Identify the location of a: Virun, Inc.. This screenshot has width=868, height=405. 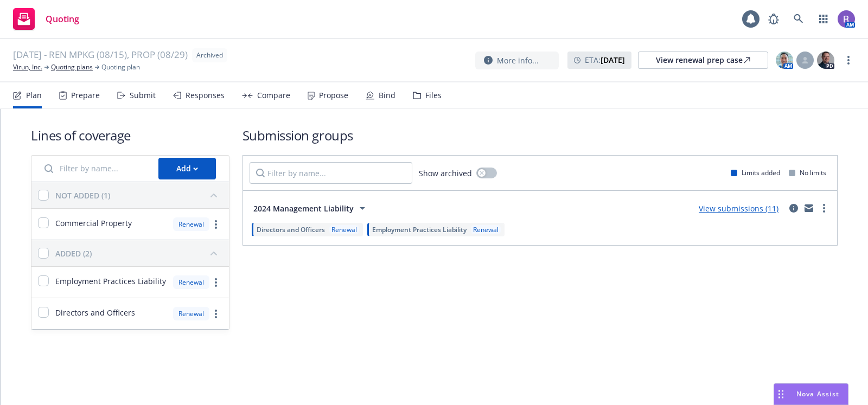
(28, 67).